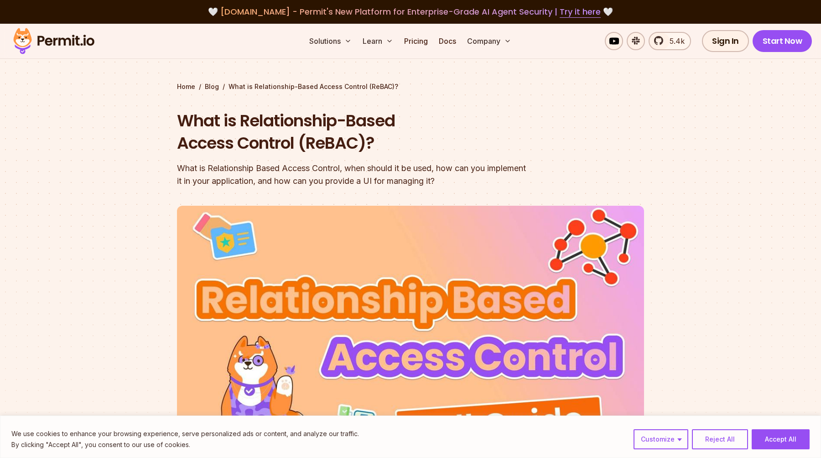 The image size is (821, 458). What do you see at coordinates (186, 87) in the screenshot?
I see `a: Home` at bounding box center [186, 87].